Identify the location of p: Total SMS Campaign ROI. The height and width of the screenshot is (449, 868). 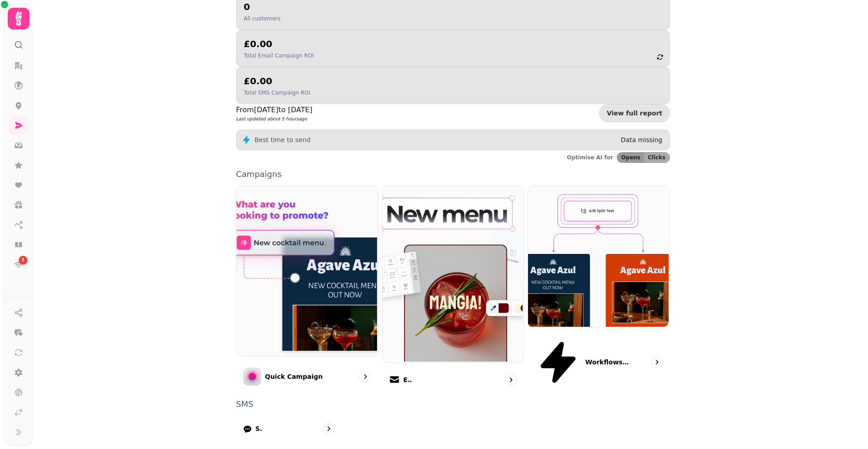
(277, 93).